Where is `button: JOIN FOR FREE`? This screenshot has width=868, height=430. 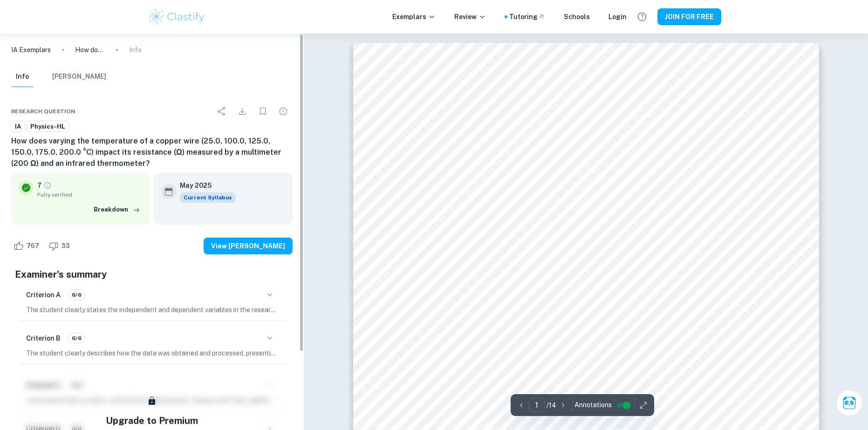 button: JOIN FOR FREE is located at coordinates (689, 17).